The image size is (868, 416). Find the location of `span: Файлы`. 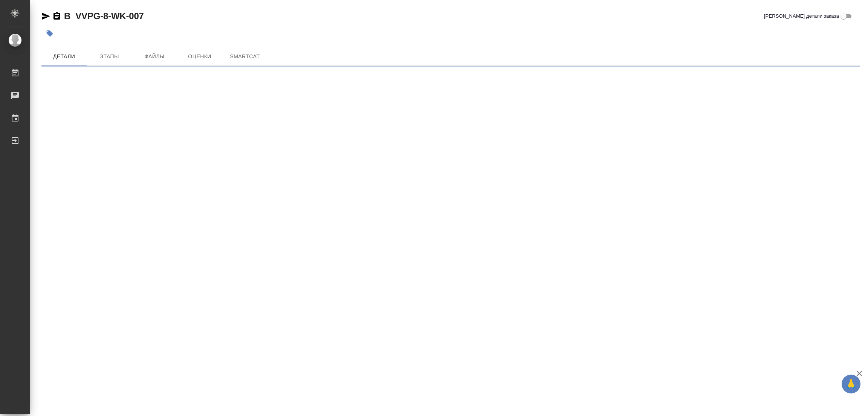

span: Файлы is located at coordinates (154, 57).